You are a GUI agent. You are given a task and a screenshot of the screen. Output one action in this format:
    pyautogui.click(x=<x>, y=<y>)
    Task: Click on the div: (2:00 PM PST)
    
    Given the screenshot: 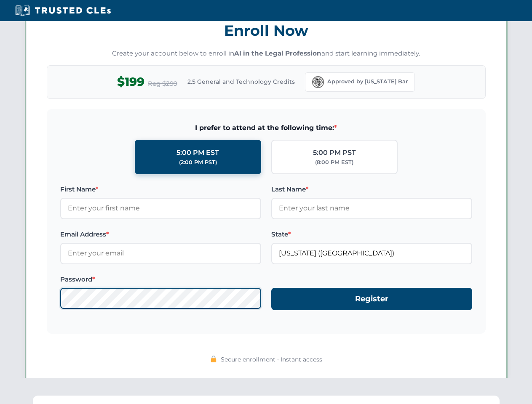 What is the action you would take?
    pyautogui.click(x=198, y=162)
    